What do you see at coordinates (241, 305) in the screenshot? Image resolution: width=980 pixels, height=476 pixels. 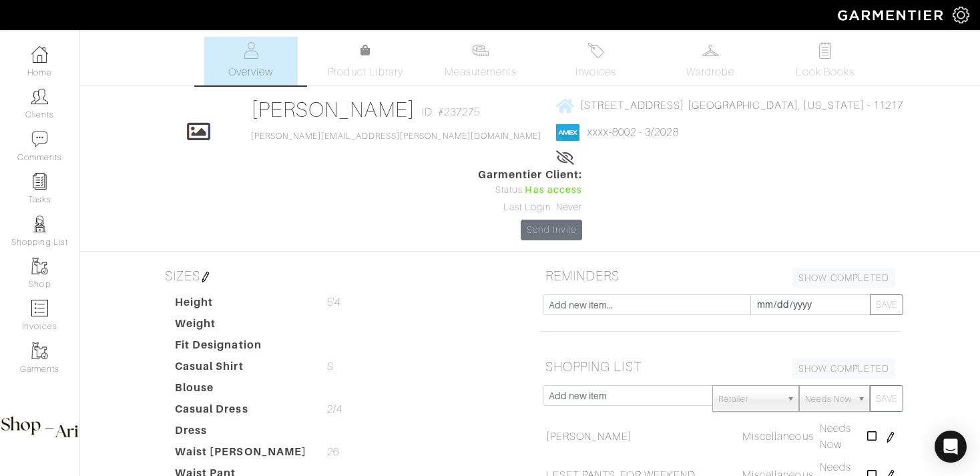 I see `dt: Height` at bounding box center [241, 305].